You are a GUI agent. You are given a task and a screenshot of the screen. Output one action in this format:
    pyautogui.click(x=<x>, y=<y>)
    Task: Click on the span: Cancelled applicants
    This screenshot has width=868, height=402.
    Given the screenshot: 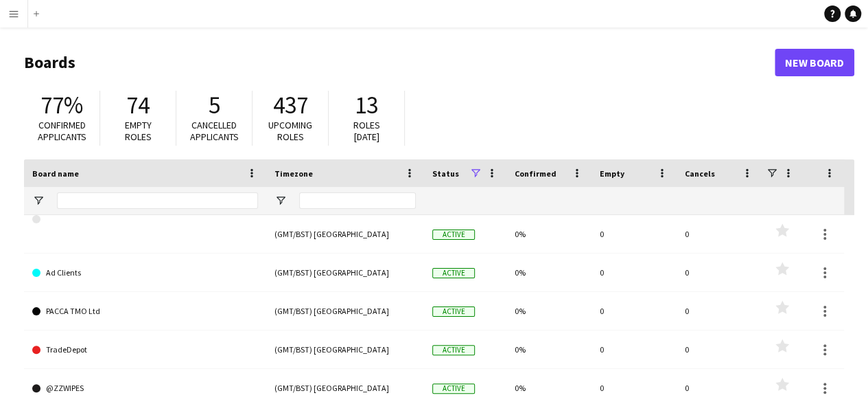 What is the action you would take?
    pyautogui.click(x=214, y=131)
    